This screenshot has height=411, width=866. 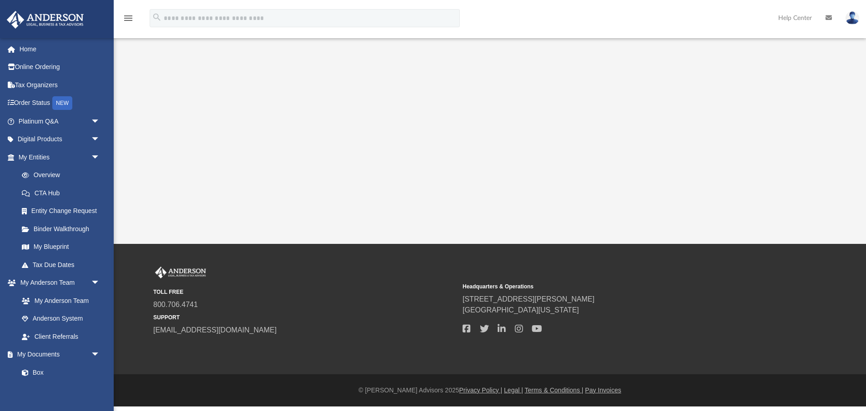 What do you see at coordinates (63, 229) in the screenshot?
I see `a: Binder Walkthrough` at bounding box center [63, 229].